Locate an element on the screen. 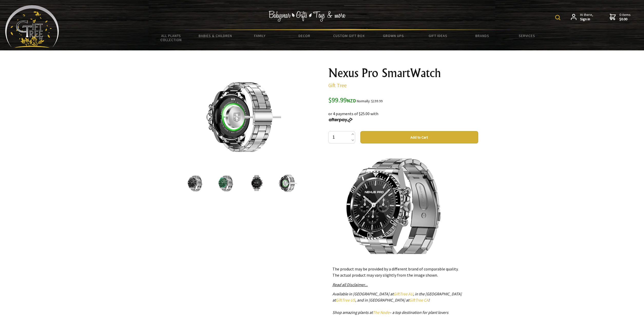 This screenshot has height=336, width=644. img: Afterpay is located at coordinates (341, 120).